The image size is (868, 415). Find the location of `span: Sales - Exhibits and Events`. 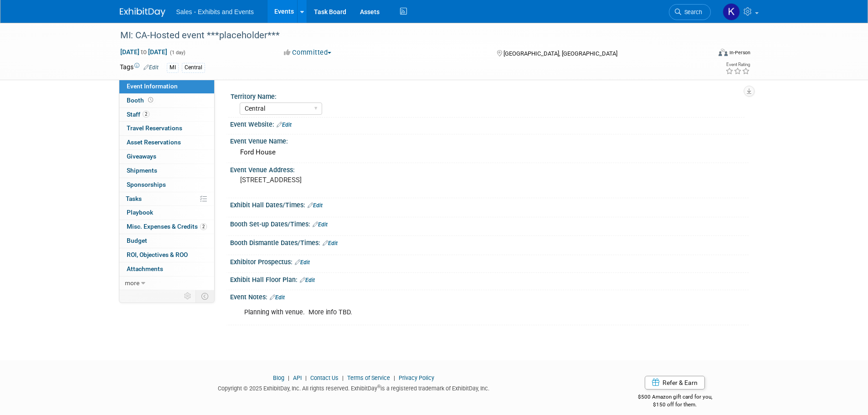

span: Sales - Exhibits and Events is located at coordinates (215, 12).